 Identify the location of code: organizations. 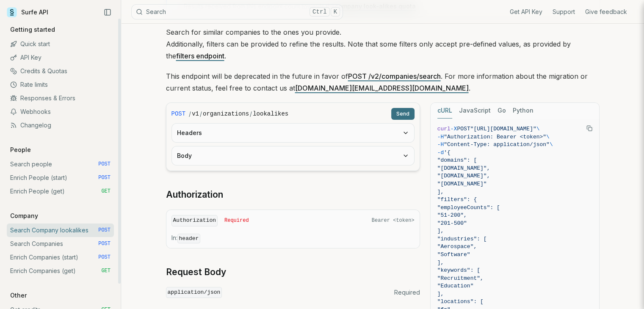
(225, 114).